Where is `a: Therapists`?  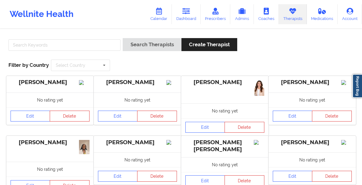
a: Therapists is located at coordinates (293, 14).